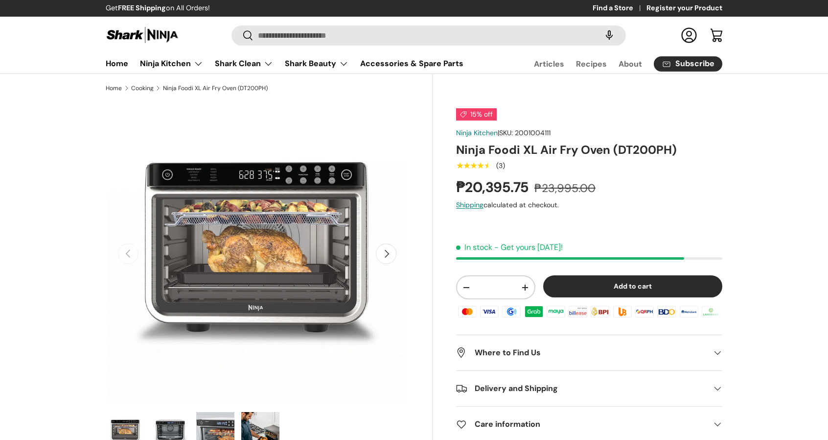 The image size is (828, 440). I want to click on a: Cooking, so click(142, 88).